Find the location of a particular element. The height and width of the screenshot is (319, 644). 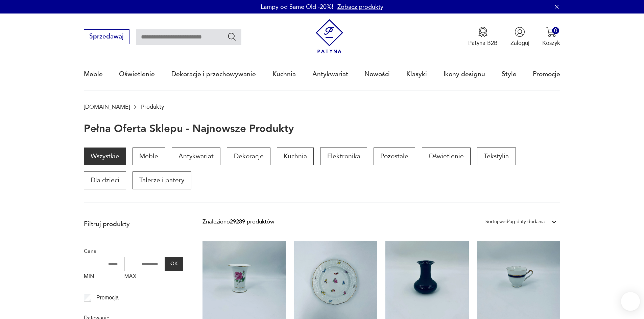

img: Ikonka użytkownika is located at coordinates (520, 32).